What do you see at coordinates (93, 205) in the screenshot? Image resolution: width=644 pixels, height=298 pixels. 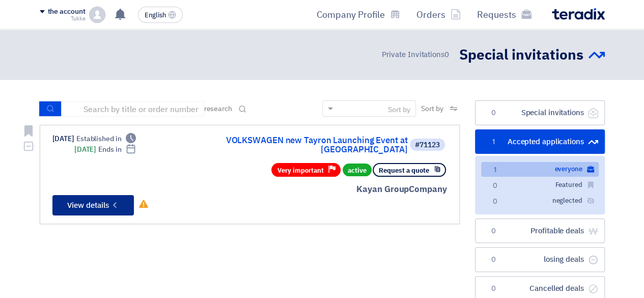 I see `button: View details` at bounding box center [93, 205].